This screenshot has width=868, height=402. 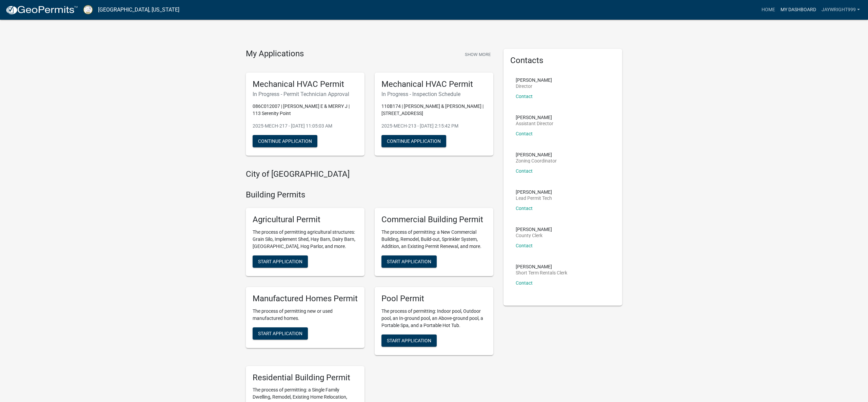 I want to click on p: Assistant Director, so click(x=534, y=124).